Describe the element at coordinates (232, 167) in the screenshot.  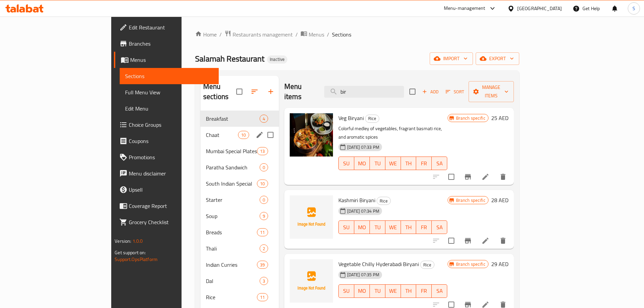
I see `span: Paratha Sandwich` at that location.